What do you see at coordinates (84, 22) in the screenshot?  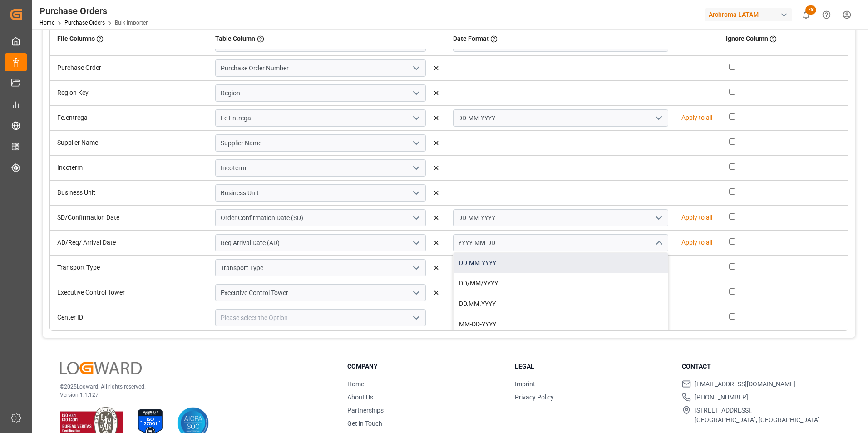 I see `a: Purchase Orders` at bounding box center [84, 22].